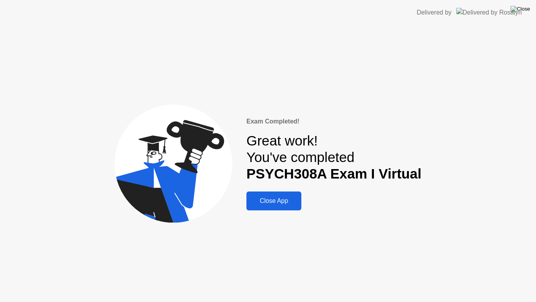 The height and width of the screenshot is (302, 536). I want to click on div: Close App, so click(274, 201).